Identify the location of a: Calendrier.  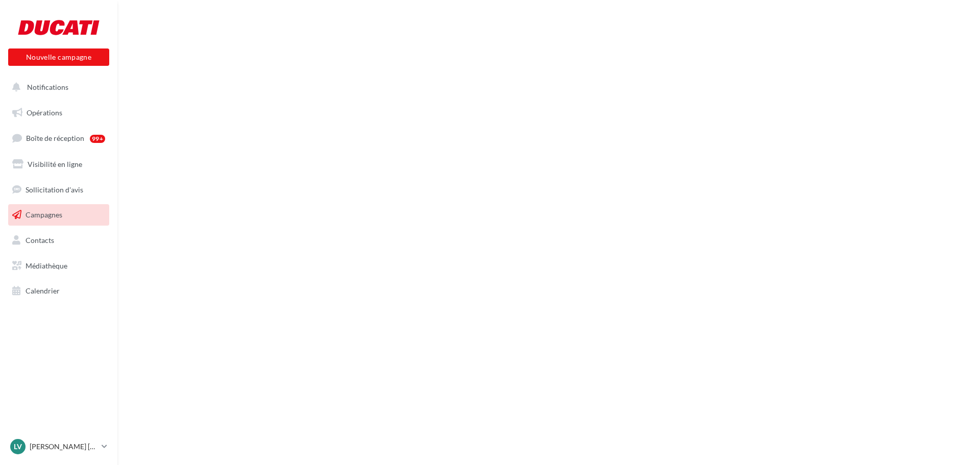
(59, 291).